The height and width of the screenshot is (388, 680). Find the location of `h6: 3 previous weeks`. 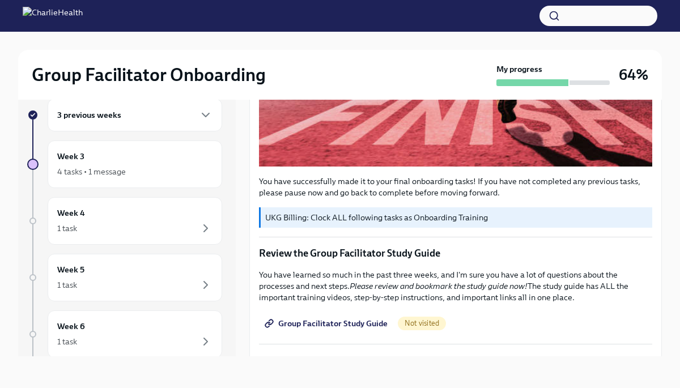

h6: 3 previous weeks is located at coordinates (89, 115).